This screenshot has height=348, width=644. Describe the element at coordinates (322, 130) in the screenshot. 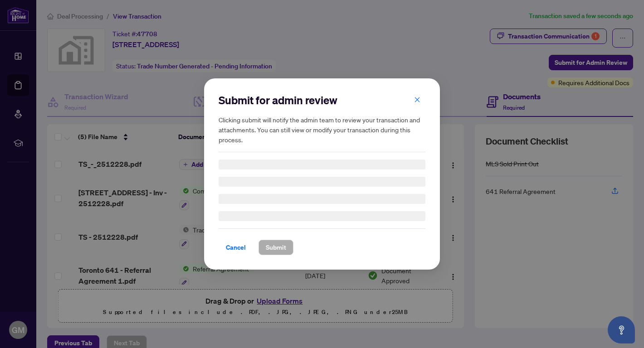

I see `h5: Clicking submit will notify the admin team to review your transaction and attachments. You can st...` at that location.